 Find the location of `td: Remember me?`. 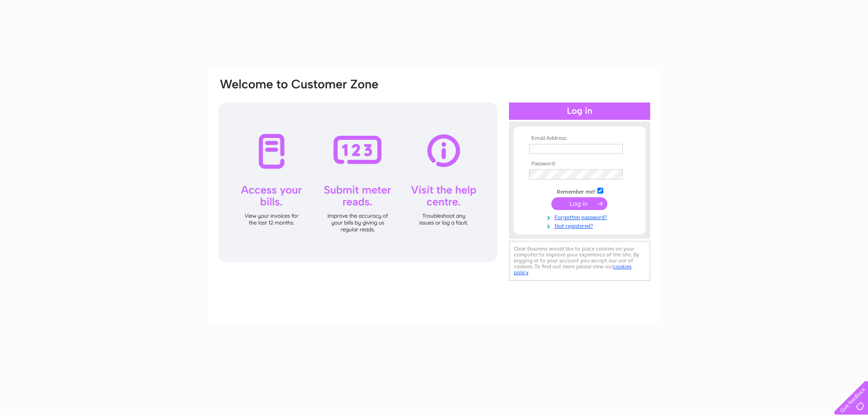

td: Remember me? is located at coordinates (580, 191).